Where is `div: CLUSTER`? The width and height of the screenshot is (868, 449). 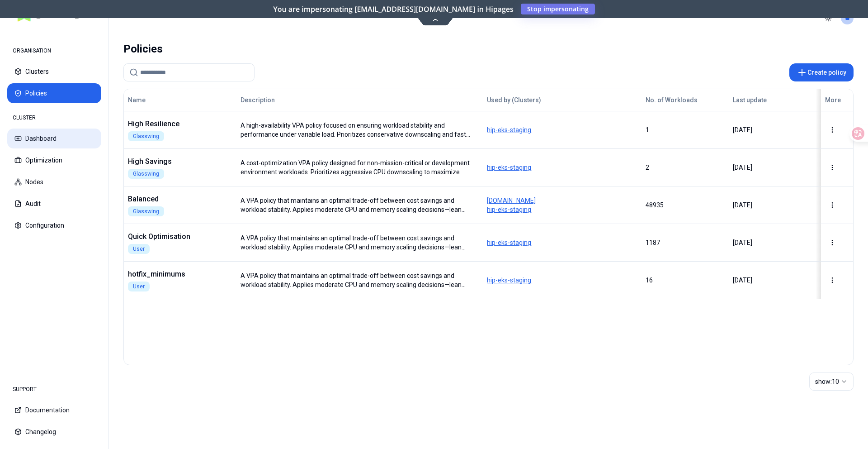 div: CLUSTER is located at coordinates (55, 118).